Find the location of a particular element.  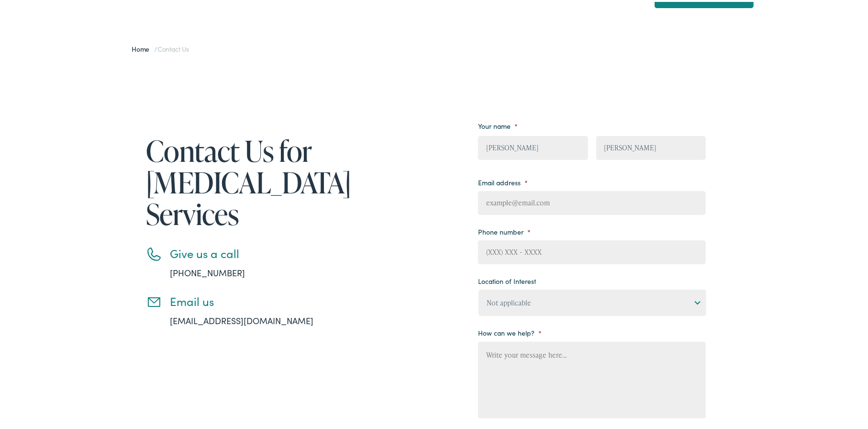

label: Location of Interest is located at coordinates (507, 279).